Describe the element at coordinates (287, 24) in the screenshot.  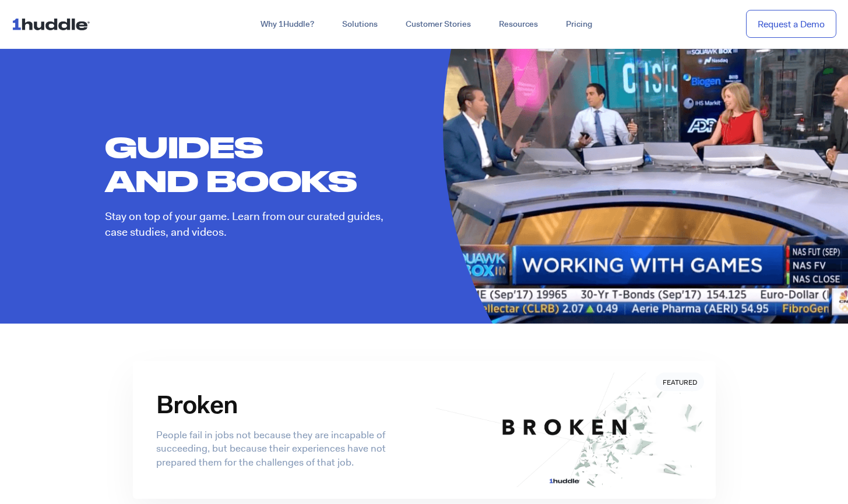
I see `a: Why 1Huddle?` at that location.